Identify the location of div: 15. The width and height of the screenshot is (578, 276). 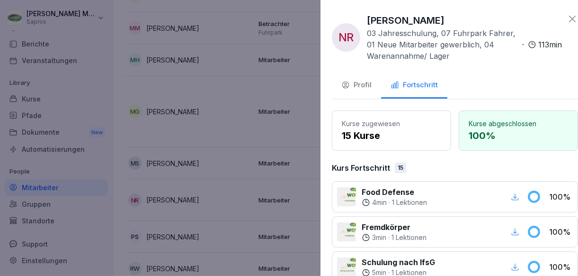
(401, 168).